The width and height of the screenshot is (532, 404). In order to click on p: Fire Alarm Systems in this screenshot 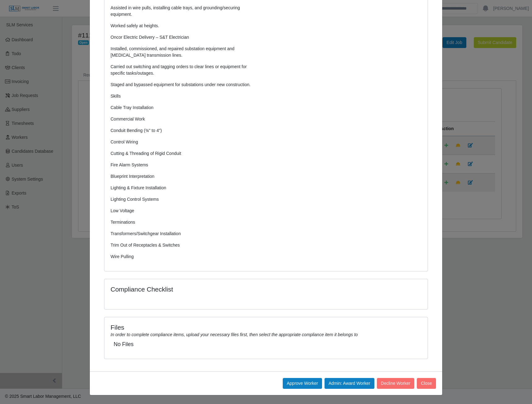, I will do `click(186, 165)`.